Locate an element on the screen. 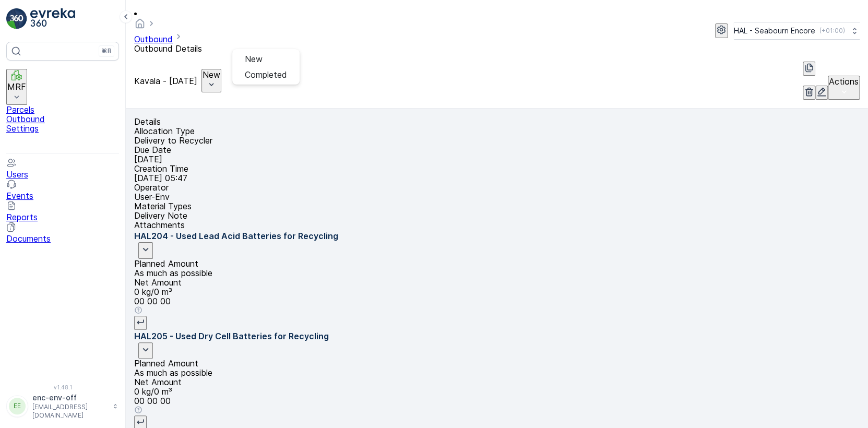  p: HAL204 - Used Lead Acid Batteries for Recycling is located at coordinates (497, 236).